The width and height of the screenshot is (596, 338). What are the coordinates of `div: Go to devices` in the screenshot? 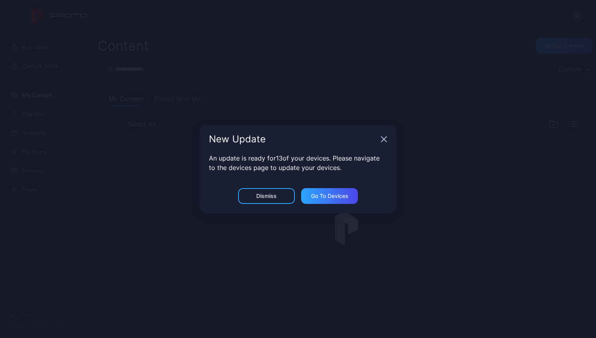 It's located at (330, 196).